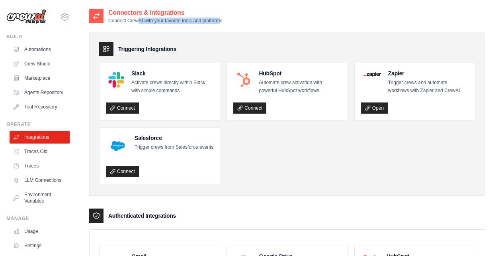 This screenshot has width=498, height=256. I want to click on p: Trigger crews and automate workflows with Zapier and CrewAI, so click(428, 86).